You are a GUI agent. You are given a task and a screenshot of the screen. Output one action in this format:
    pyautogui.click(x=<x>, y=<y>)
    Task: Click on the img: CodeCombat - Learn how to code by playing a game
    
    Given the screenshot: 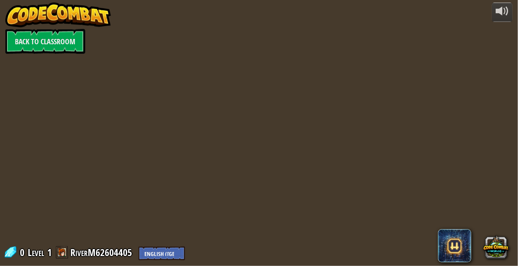 What is the action you would take?
    pyautogui.click(x=58, y=15)
    